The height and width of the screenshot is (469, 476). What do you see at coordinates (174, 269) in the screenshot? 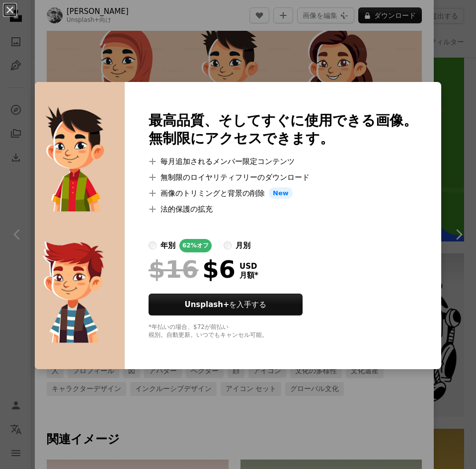
I see `span: $16` at bounding box center [174, 269].